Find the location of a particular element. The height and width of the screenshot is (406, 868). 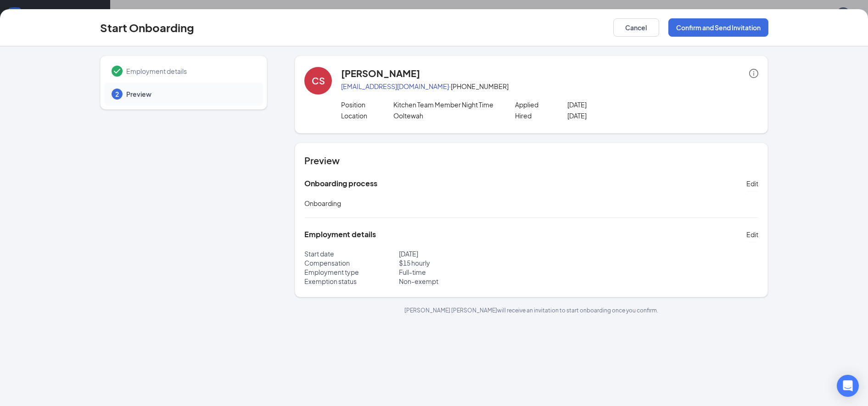

button: Confirm and Send Invitation is located at coordinates (718, 28).